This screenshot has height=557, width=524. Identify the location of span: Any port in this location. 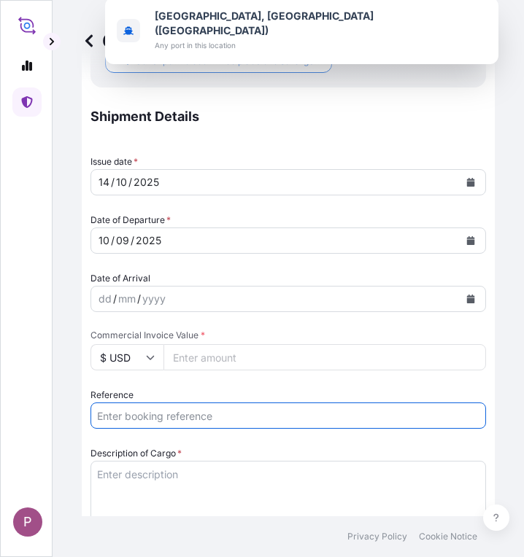
(320, 45).